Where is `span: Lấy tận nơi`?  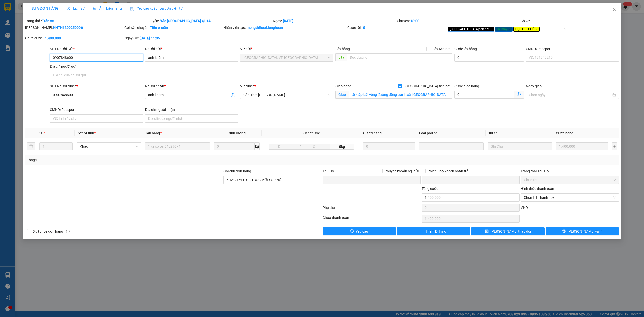 span: Lấy tận nơi is located at coordinates (441, 49).